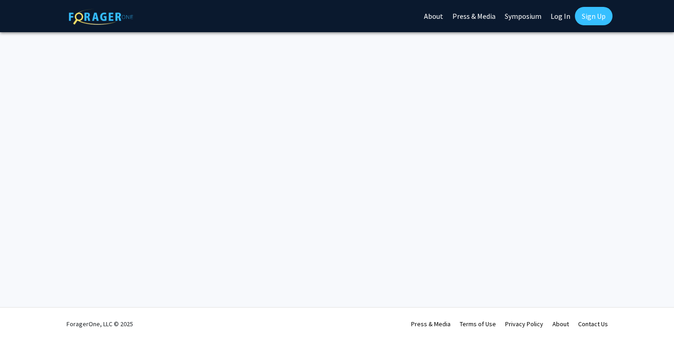 The image size is (674, 340). Describe the element at coordinates (524, 324) in the screenshot. I see `a: Privacy Policy` at that location.